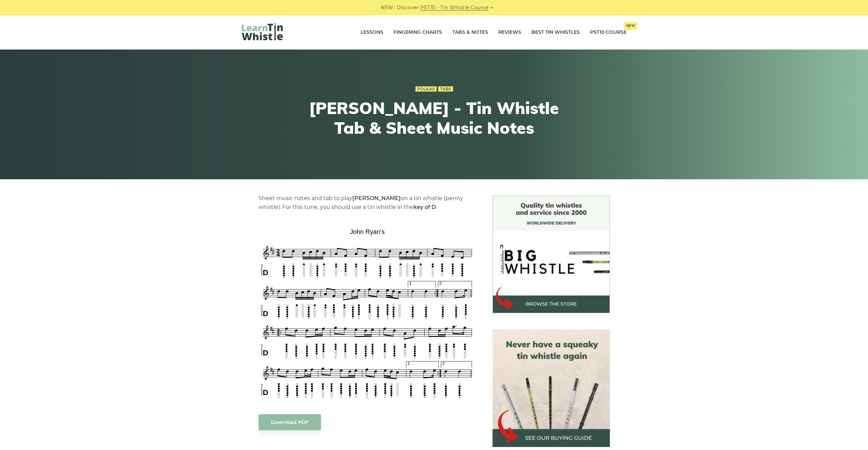  What do you see at coordinates (509, 33) in the screenshot?
I see `a: Reviews` at bounding box center [509, 33].